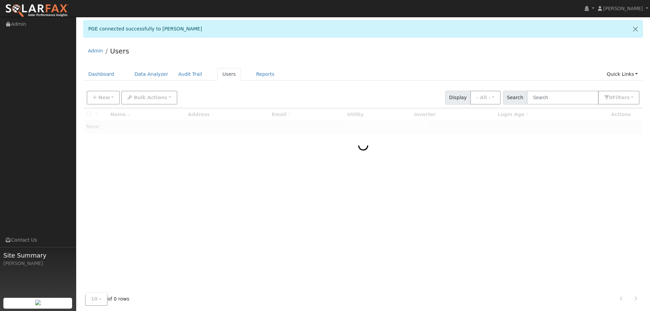  I want to click on span: Search, so click(515, 97).